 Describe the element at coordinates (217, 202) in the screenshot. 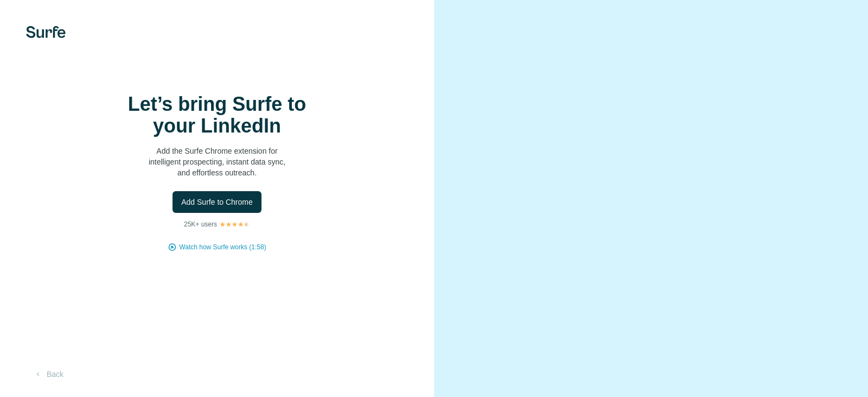

I see `button: Add Surfe to Chrome` at that location.